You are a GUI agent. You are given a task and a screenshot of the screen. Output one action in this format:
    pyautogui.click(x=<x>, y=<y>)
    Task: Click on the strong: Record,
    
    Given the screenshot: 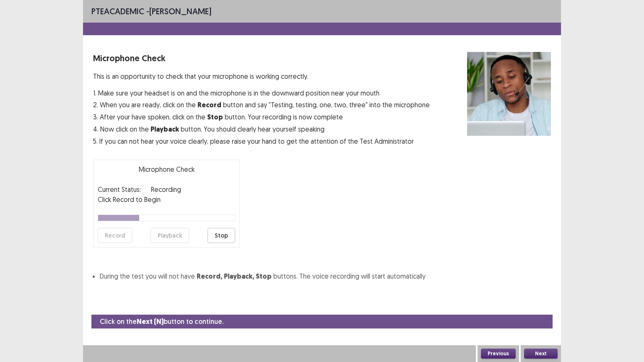 What is the action you would take?
    pyautogui.click(x=209, y=276)
    